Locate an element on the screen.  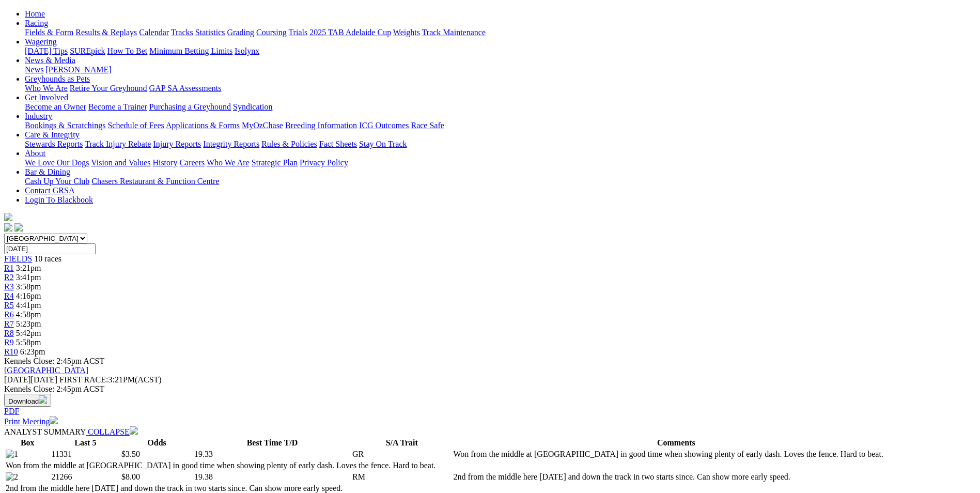
span: R9 is located at coordinates (9, 342).